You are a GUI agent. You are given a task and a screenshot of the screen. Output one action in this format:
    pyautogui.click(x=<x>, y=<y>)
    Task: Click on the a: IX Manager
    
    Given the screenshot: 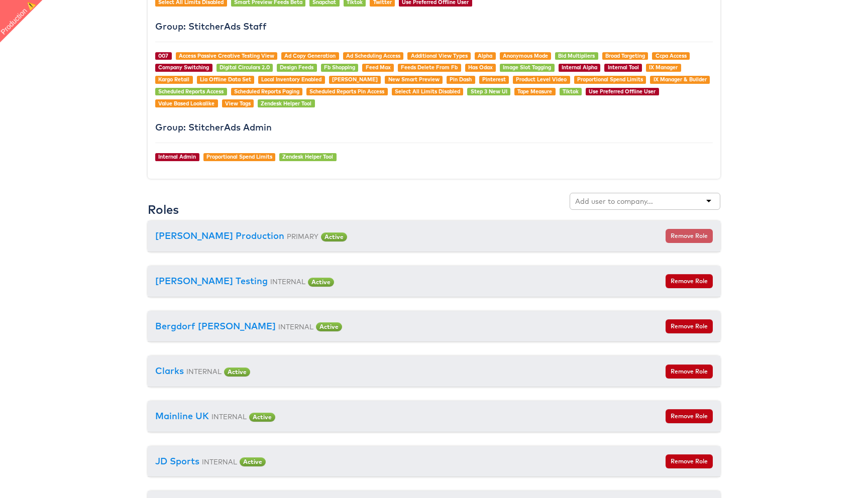 What is the action you would take?
    pyautogui.click(x=663, y=68)
    